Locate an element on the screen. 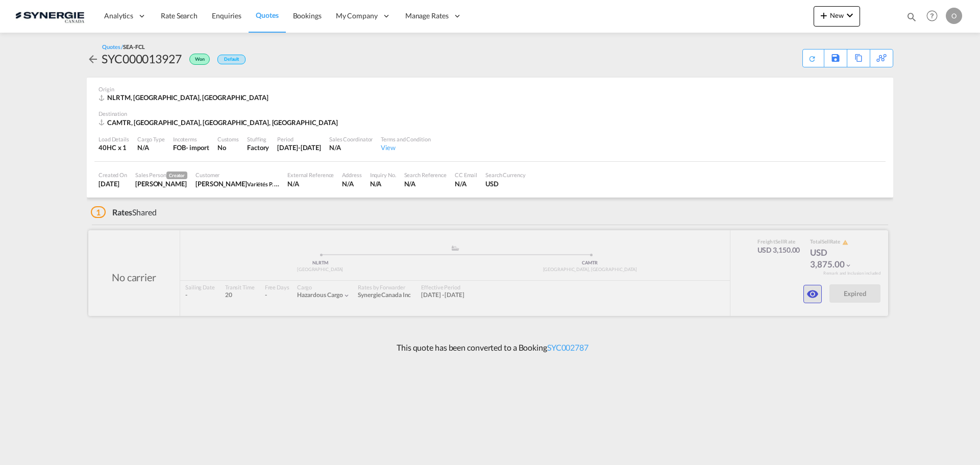  md-icon: icon-chevron-down is located at coordinates (850, 16).